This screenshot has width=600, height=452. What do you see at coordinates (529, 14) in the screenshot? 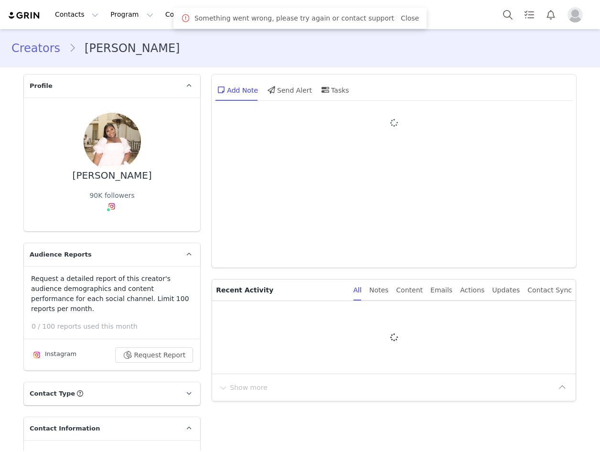
I see `a: Tasks` at bounding box center [529, 14].